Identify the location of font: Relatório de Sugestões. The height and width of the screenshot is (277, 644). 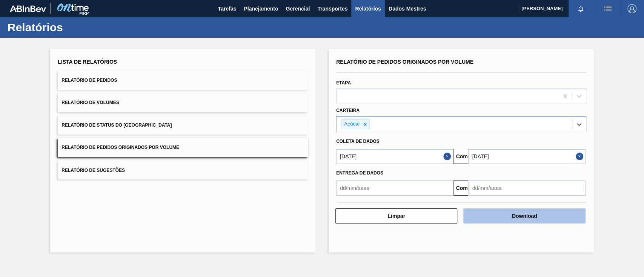
(93, 170).